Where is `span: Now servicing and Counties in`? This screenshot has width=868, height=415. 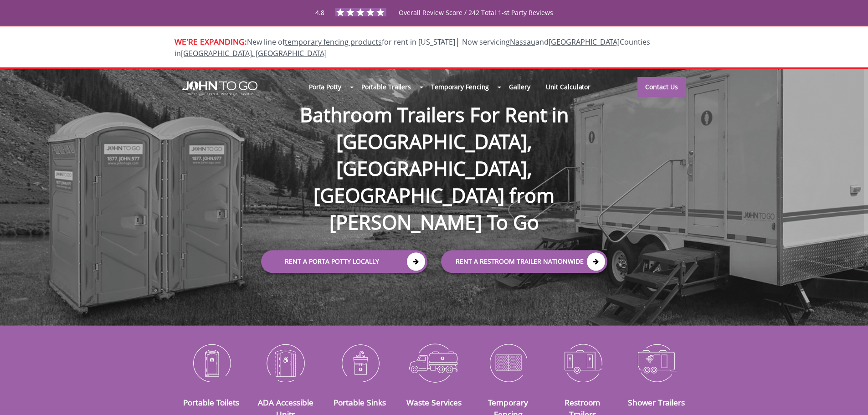
span: Now servicing and Counties in is located at coordinates (412, 48).